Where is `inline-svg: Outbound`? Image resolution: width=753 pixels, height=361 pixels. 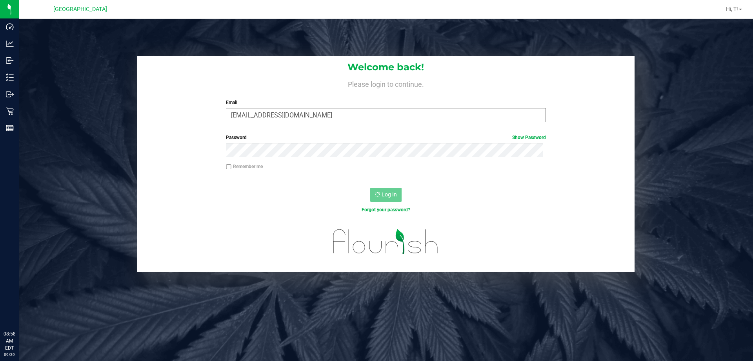 inline-svg: Outbound is located at coordinates (10, 94).